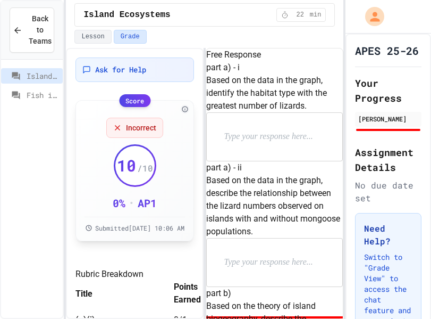 The width and height of the screenshot is (431, 319). Describe the element at coordinates (388, 160) in the screenshot. I see `h2: Assignment Details` at that location.